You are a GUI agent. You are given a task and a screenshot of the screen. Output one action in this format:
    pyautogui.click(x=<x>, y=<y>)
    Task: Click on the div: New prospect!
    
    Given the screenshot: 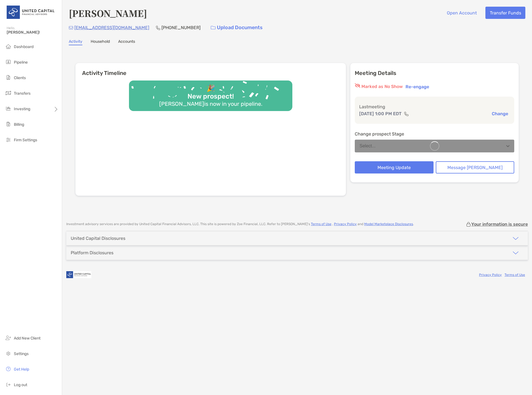 What is the action you would take?
    pyautogui.click(x=211, y=96)
    